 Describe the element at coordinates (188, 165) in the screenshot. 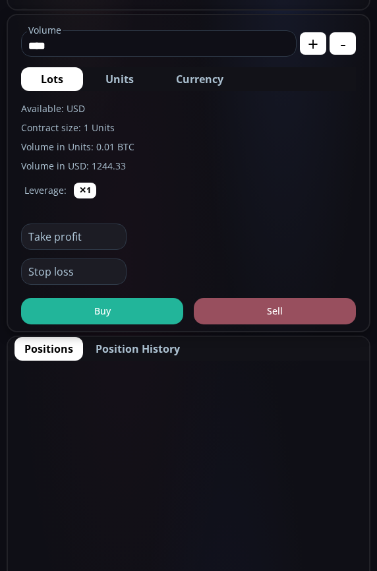

I see `label: Volume in USD: 1244.33` at that location.